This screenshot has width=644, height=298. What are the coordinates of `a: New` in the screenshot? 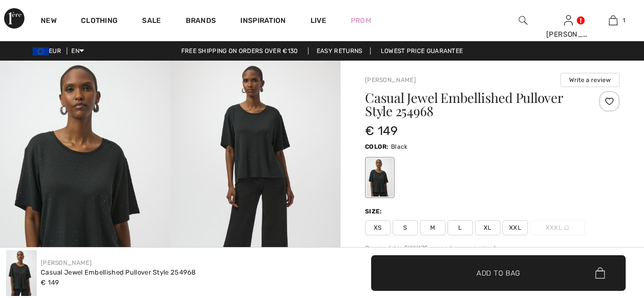 It's located at (48, 21).